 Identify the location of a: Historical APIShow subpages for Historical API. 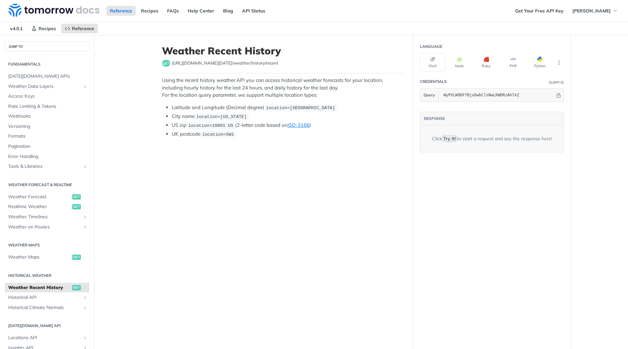
(47, 297).